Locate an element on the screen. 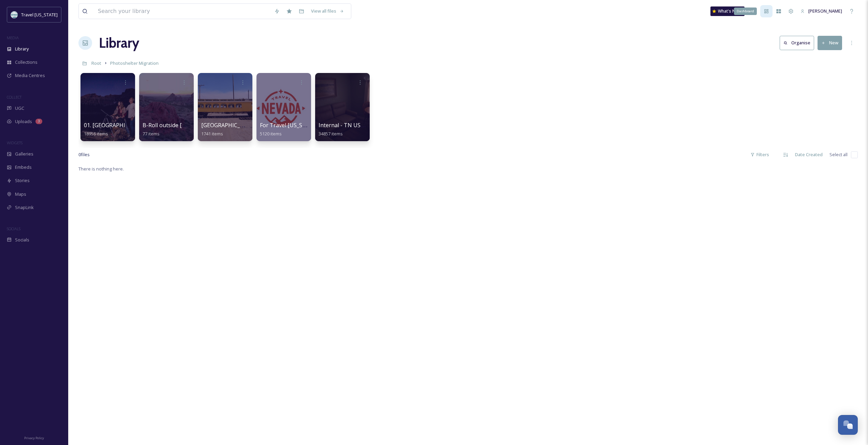 Image resolution: width=868 pixels, height=445 pixels. span: WIDGETS is located at coordinates (15, 142).